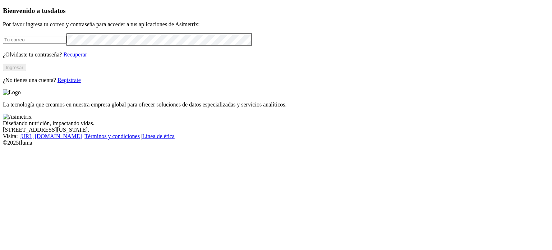  Describe the element at coordinates (276, 143) in the screenshot. I see `div: © 2025 Iluma` at that location.